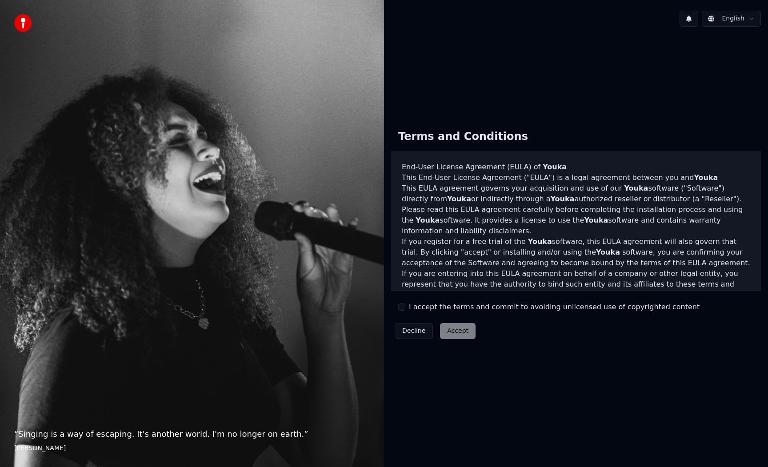 Image resolution: width=768 pixels, height=467 pixels. What do you see at coordinates (463, 137) in the screenshot?
I see `div: Terms and Conditions` at bounding box center [463, 137].